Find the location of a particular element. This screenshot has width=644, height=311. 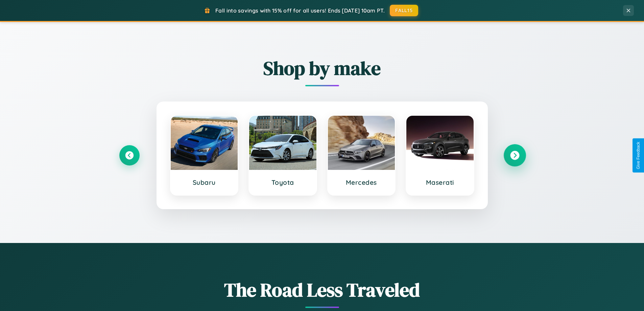

button: FALL15 is located at coordinates (404, 10).